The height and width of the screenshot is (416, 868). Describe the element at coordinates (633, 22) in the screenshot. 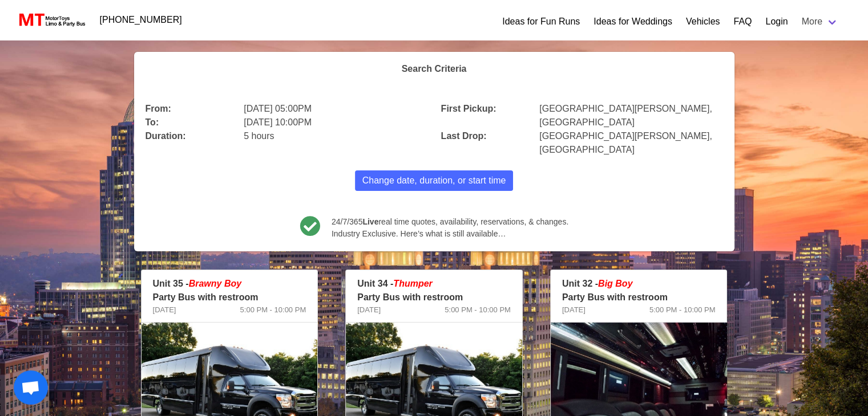

I see `a: Ideas for Weddings` at that location.